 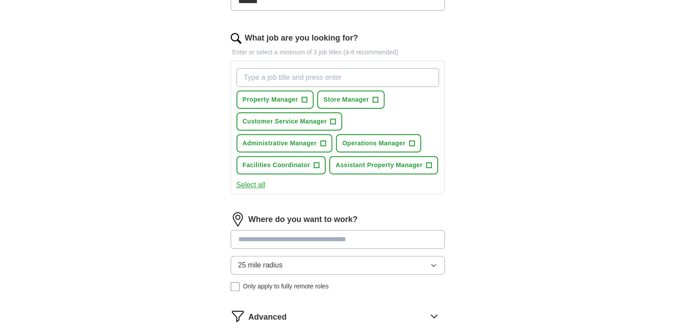 I want to click on input: Only apply to fully remote roles, so click(x=235, y=287).